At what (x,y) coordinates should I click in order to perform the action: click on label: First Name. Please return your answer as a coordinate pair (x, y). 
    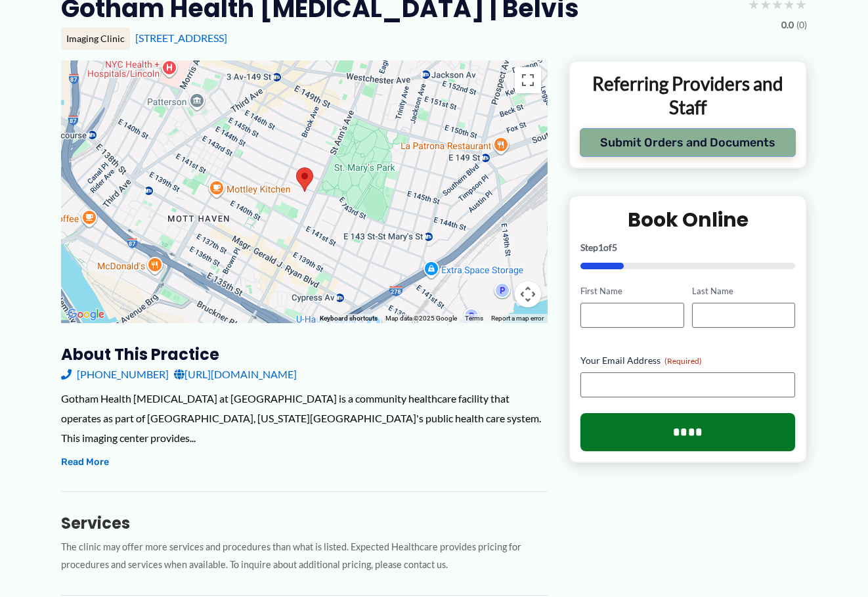
    Looking at the image, I should click on (632, 290).